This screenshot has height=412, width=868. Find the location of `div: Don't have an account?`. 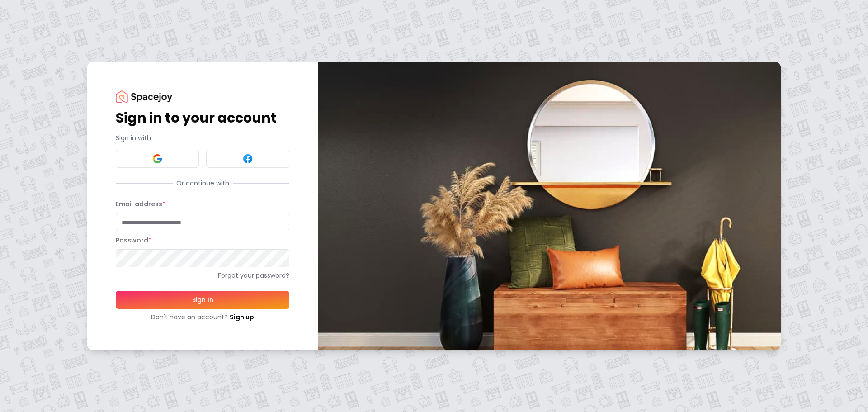

div: Don't have an account? is located at coordinates (203, 317).